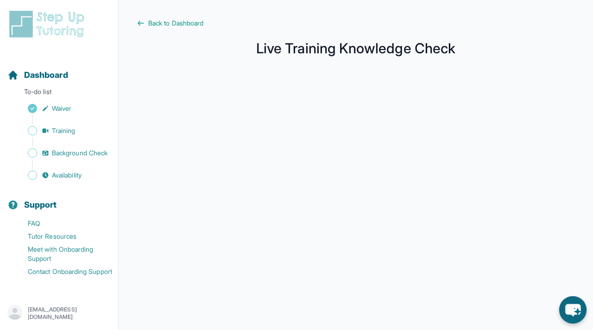 The width and height of the screenshot is (593, 330). I want to click on button: Support, so click(59, 199).